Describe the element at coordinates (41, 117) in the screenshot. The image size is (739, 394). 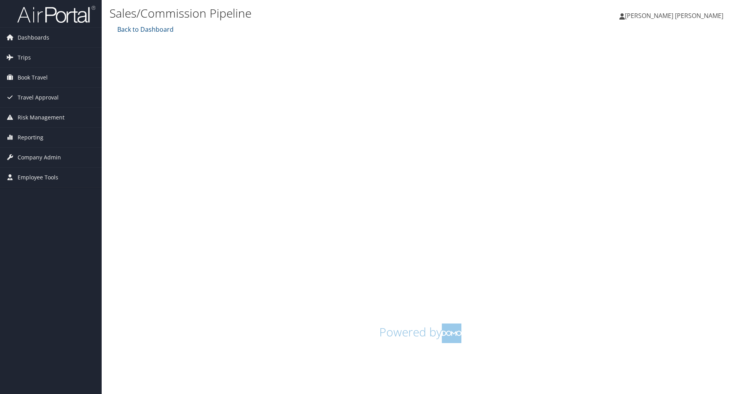
I see `span: Risk Management` at that location.